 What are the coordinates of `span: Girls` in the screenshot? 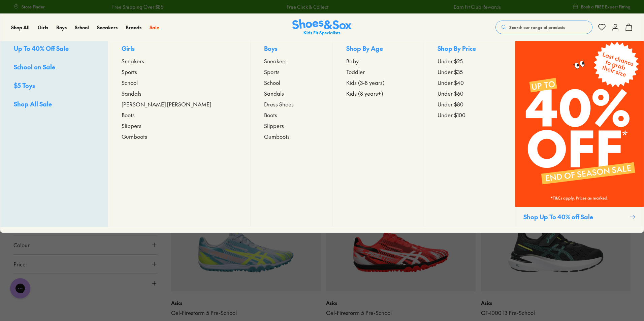 It's located at (43, 27).